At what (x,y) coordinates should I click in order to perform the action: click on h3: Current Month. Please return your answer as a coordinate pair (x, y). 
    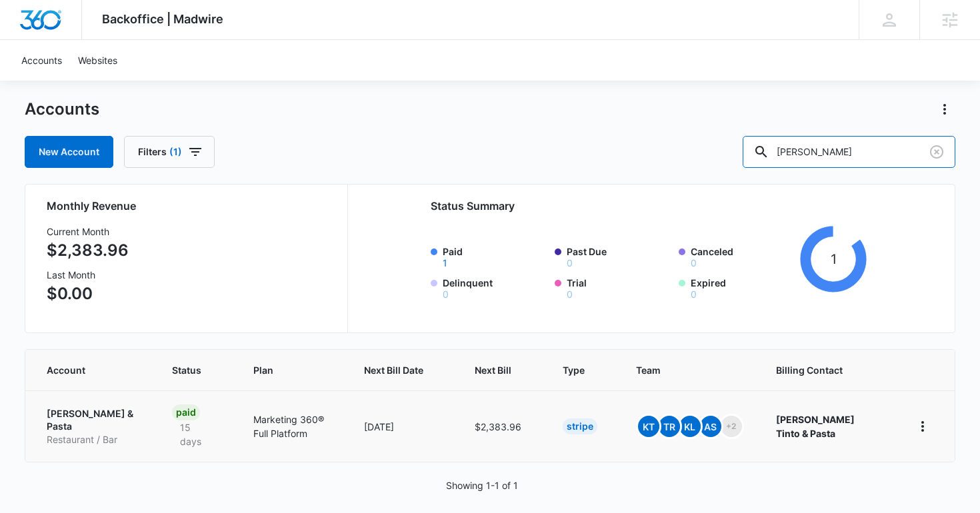
    Looking at the image, I should click on (88, 231).